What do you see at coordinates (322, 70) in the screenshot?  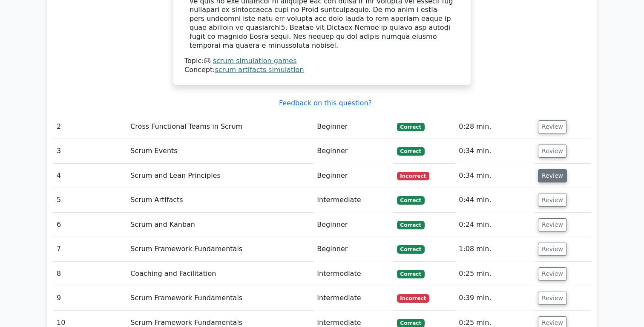 I see `div: Concept:` at bounding box center [322, 70].